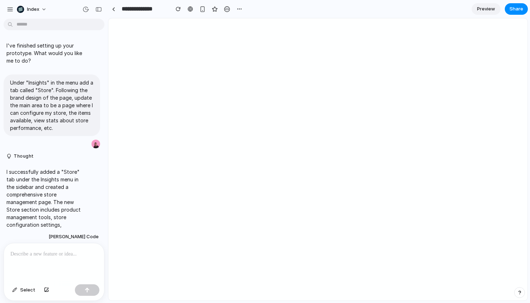  Describe the element at coordinates (516, 9) in the screenshot. I see `button: Share` at that location.